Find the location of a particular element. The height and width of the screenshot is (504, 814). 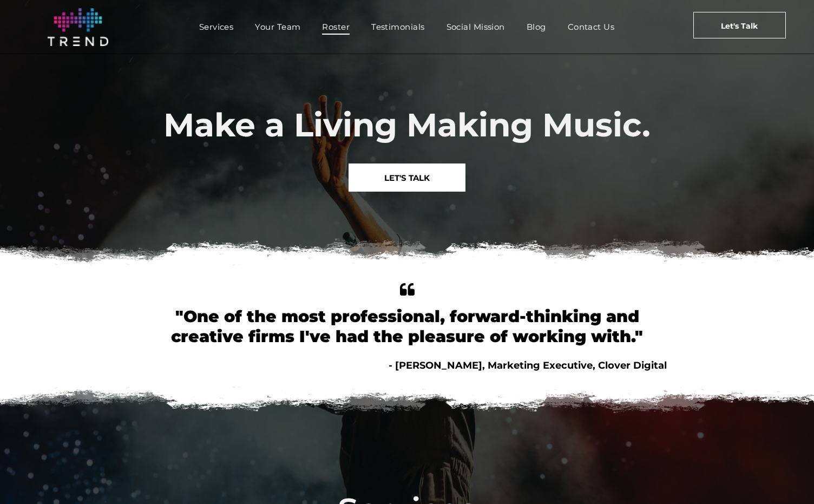

span: Make a Living Making Music. is located at coordinates (407, 125).